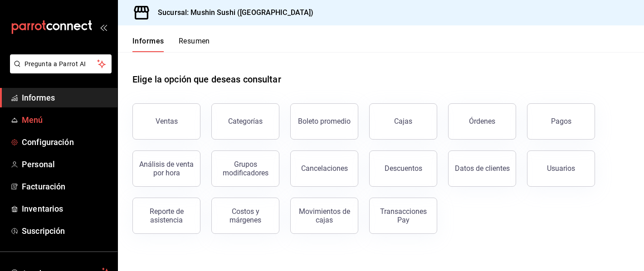  I want to click on div: pestañas de navegación, so click(171, 44).